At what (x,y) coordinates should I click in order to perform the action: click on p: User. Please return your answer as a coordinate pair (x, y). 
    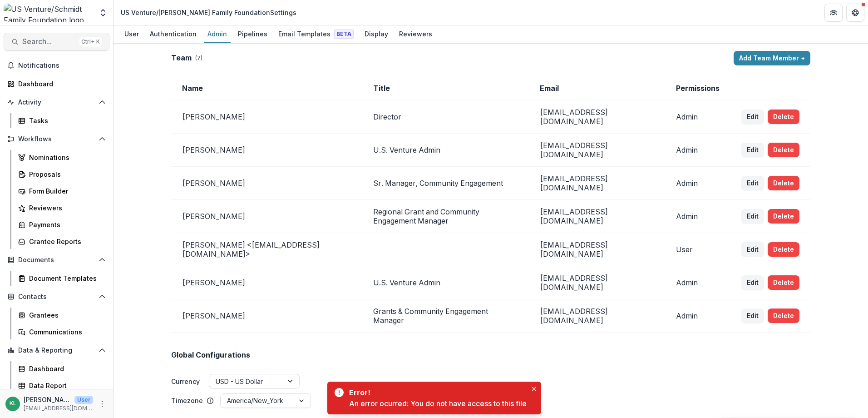
    Looking at the image, I should click on (84, 400).